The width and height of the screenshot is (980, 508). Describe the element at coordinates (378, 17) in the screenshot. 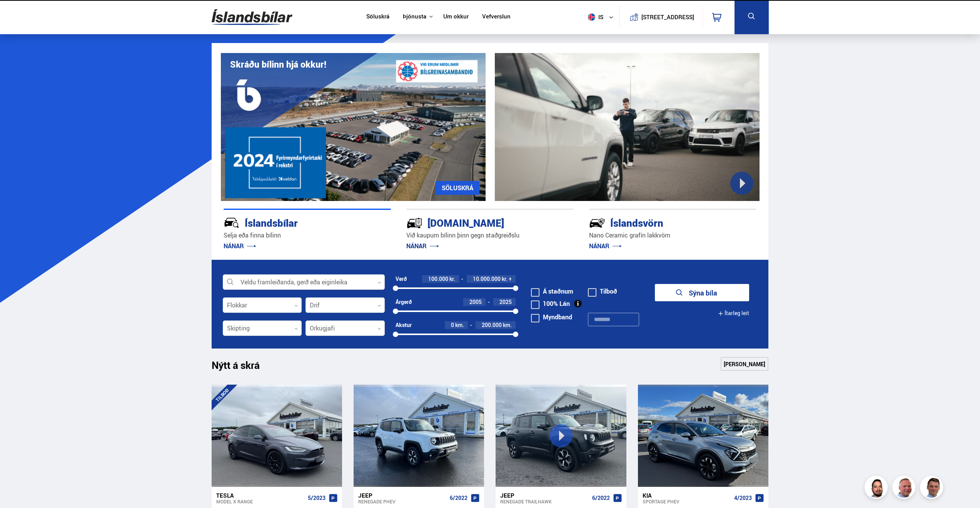

I see `a: Söluskrá` at that location.